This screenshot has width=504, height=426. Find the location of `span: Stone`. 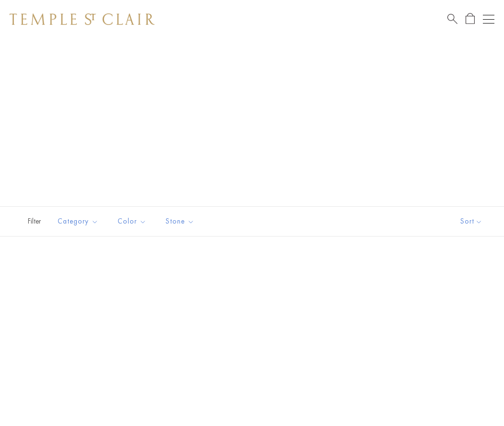

span: Stone is located at coordinates (181, 221).